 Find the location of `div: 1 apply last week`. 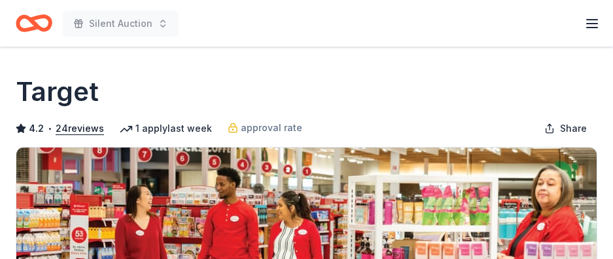

div: 1 apply last week is located at coordinates (166, 128).